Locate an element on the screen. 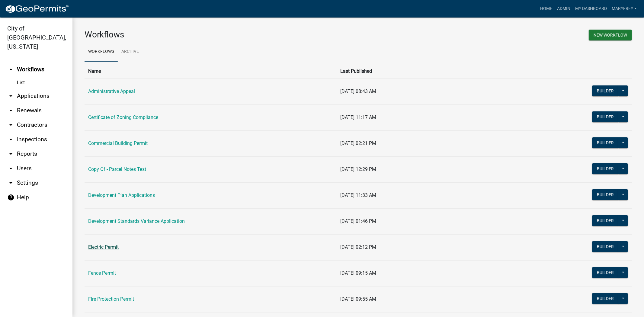 The image size is (644, 317). th: Last Published is located at coordinates (431, 71).